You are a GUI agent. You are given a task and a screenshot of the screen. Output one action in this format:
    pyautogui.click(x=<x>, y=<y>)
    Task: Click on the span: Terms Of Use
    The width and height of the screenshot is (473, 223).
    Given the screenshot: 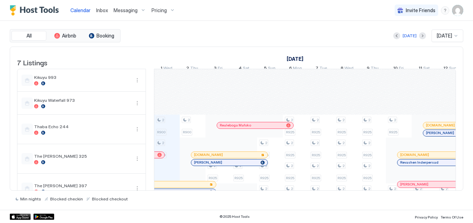 What is the action you would take?
    pyautogui.click(x=451, y=217)
    